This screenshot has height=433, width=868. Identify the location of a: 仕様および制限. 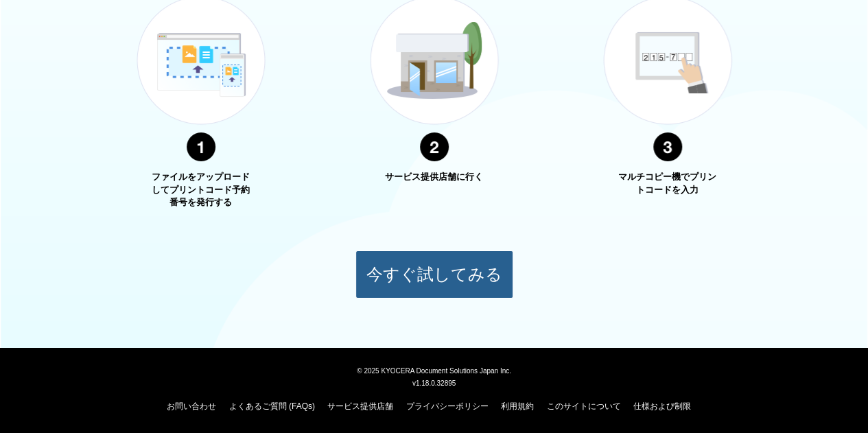
(662, 406).